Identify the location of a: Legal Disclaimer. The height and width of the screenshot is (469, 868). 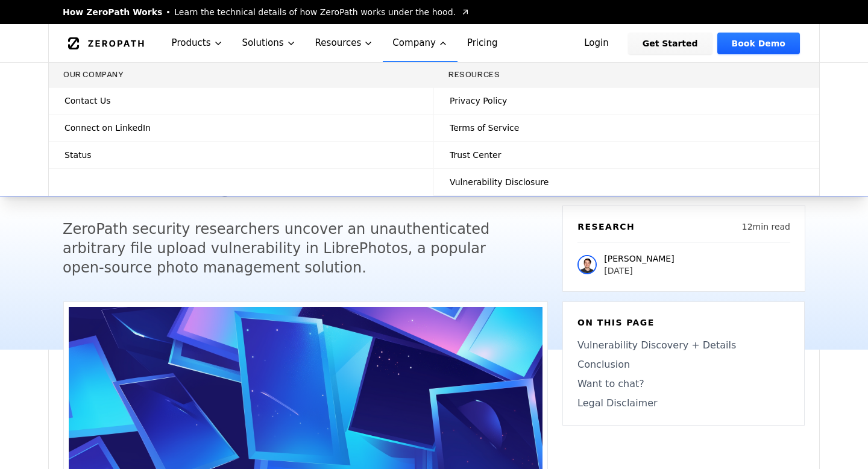
(683, 404).